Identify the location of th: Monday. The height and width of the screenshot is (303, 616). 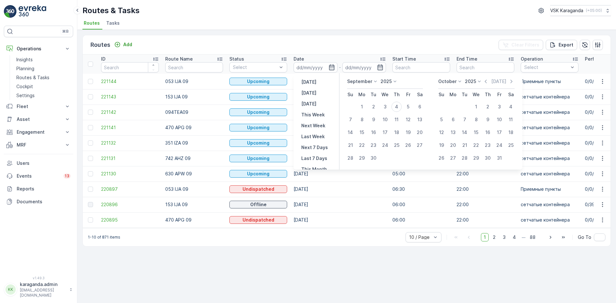
(453, 95).